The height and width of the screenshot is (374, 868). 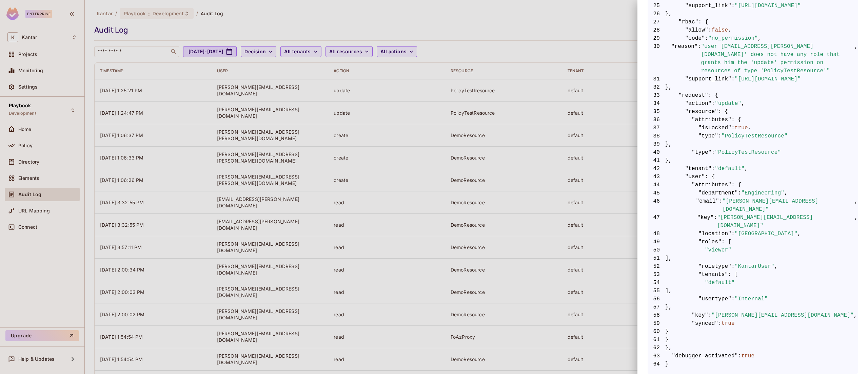 What do you see at coordinates (656, 340) in the screenshot?
I see `span: 61` at bounding box center [656, 340].